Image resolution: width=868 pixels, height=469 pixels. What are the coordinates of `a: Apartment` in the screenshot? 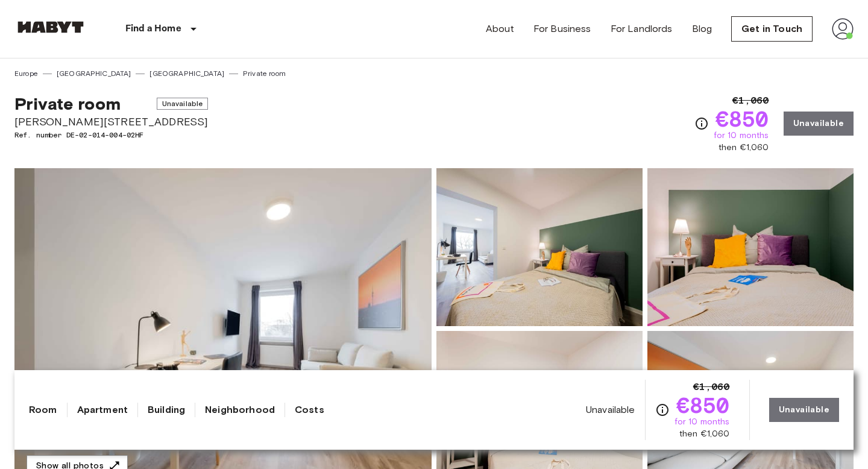 It's located at (103, 410).